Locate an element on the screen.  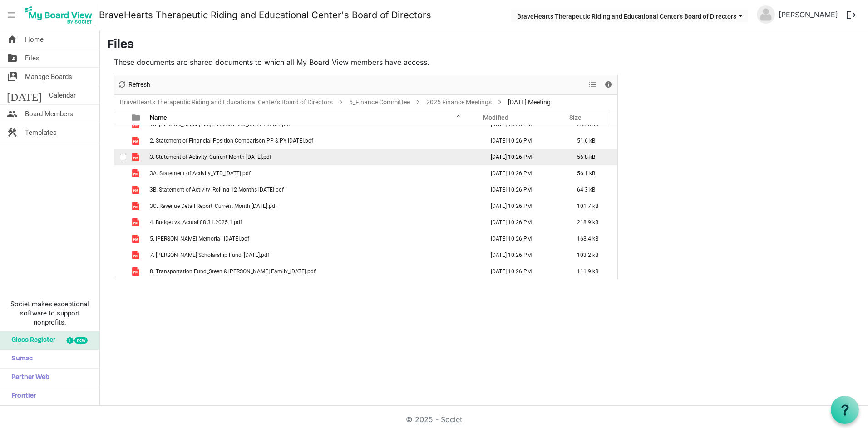
td: 168.4 kB is template cell column header Size is located at coordinates (592, 239).